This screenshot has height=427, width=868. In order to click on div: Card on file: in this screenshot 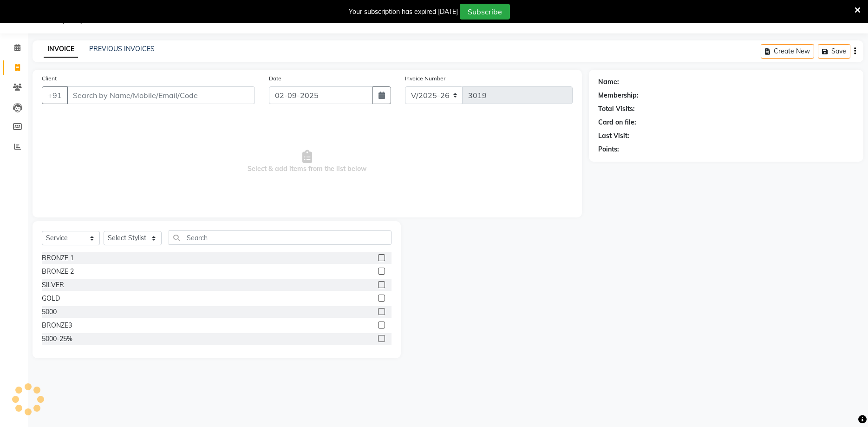, I will do `click(618, 122)`.